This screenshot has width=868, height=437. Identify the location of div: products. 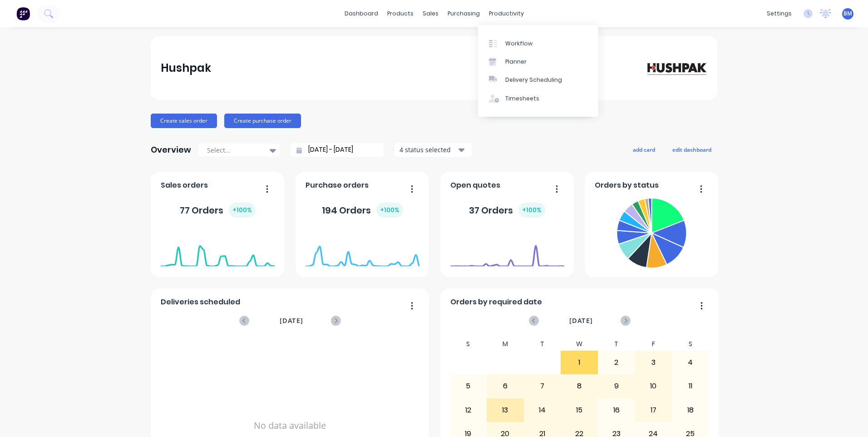
(400, 14).